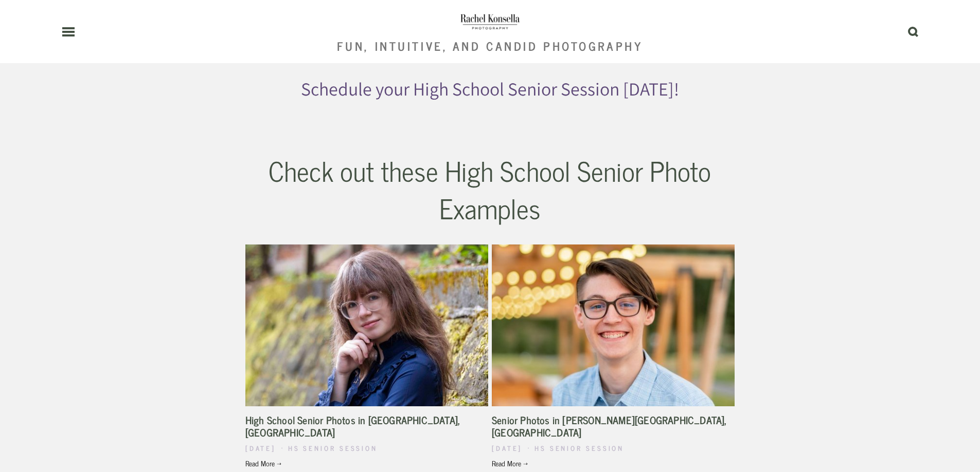 Image resolution: width=980 pixels, height=472 pixels. What do you see at coordinates (490, 46) in the screenshot?
I see `div: Fun, Intuitive, and Candid Photography` at bounding box center [490, 46].